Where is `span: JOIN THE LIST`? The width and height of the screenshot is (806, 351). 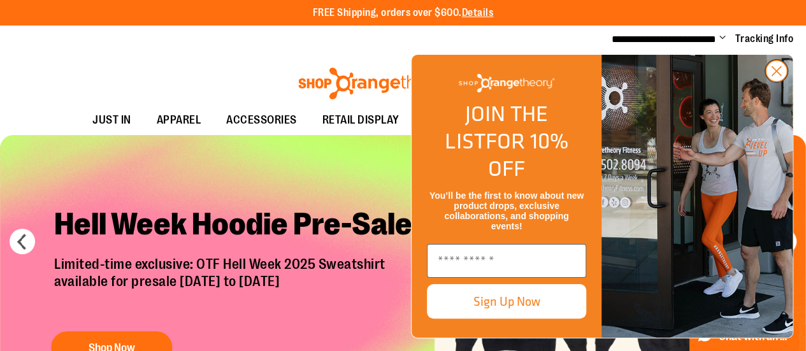 span: JOIN THE LIST is located at coordinates (497, 127).